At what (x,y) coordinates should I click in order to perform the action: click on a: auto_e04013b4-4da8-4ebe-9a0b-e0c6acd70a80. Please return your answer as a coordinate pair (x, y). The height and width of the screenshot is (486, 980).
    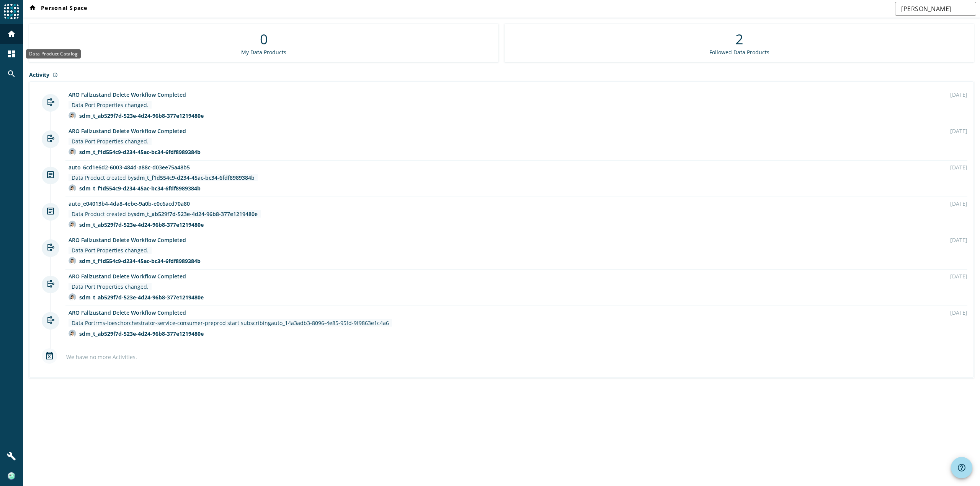
    Looking at the image, I should click on (129, 203).